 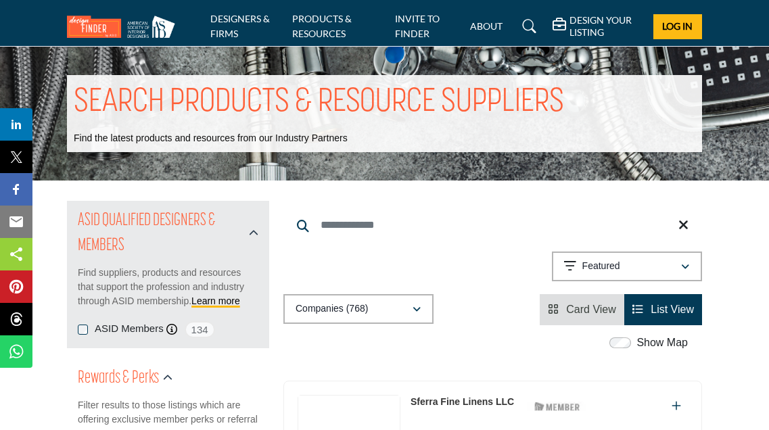 What do you see at coordinates (598, 26) in the screenshot?
I see `div: DESIGN YOUR LISTING` at bounding box center [598, 26].